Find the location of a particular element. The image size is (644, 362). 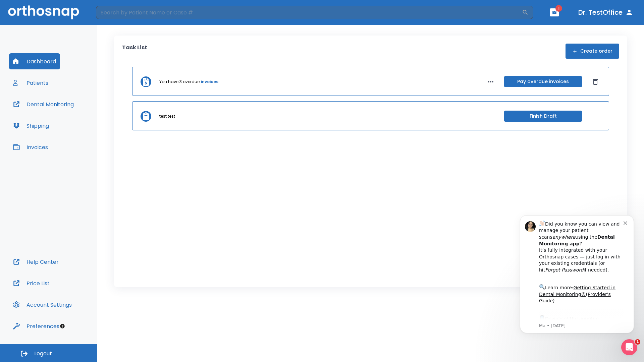

button: Preferences is located at coordinates (36, 326).